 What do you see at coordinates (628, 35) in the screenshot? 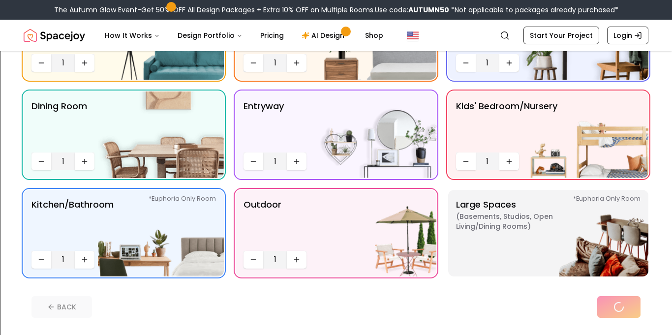
I see `a: Login` at bounding box center [628, 35].